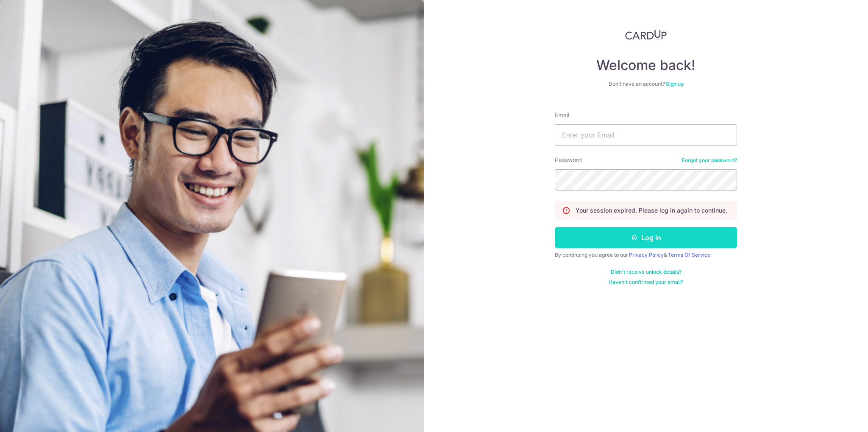 Image resolution: width=868 pixels, height=432 pixels. I want to click on p: Your session expired. Please log in again to continue., so click(652, 210).